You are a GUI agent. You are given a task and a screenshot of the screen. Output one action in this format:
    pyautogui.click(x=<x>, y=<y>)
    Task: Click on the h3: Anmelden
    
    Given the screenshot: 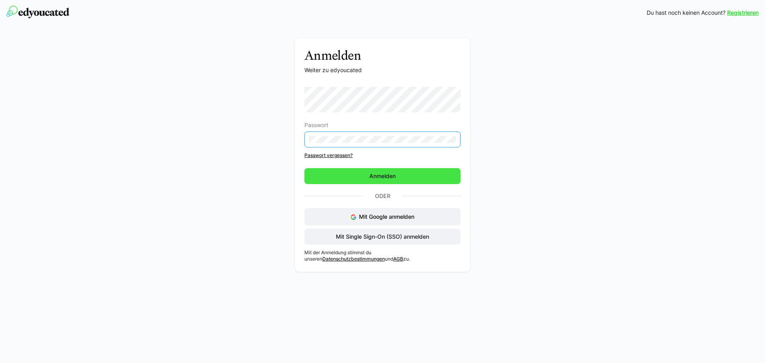 What is the action you would take?
    pyautogui.click(x=382, y=55)
    